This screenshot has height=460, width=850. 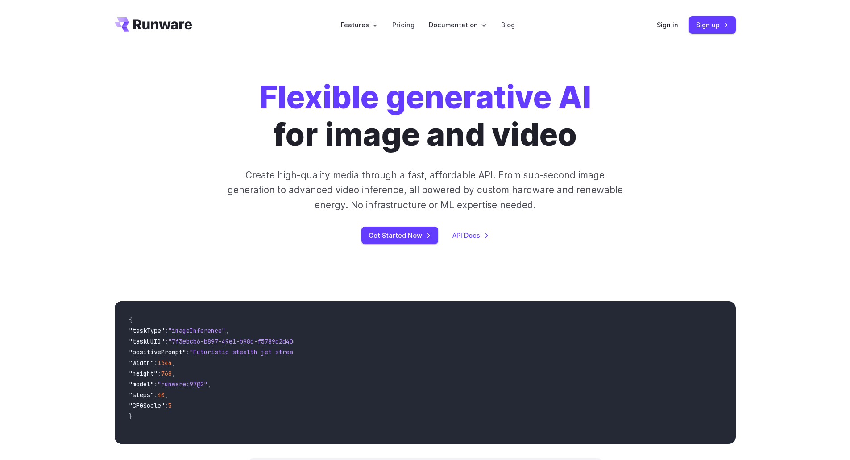 I want to click on strong: Flexible generative AI, so click(x=425, y=97).